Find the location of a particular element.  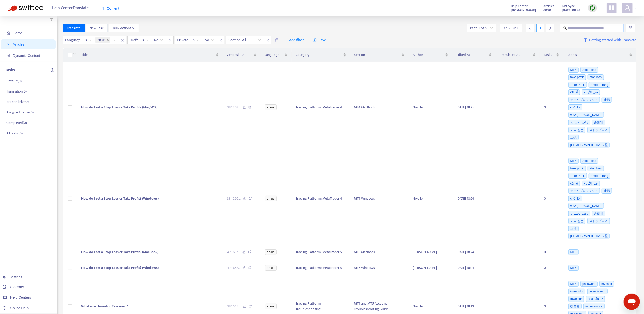

span: is is located at coordinates (88, 40).